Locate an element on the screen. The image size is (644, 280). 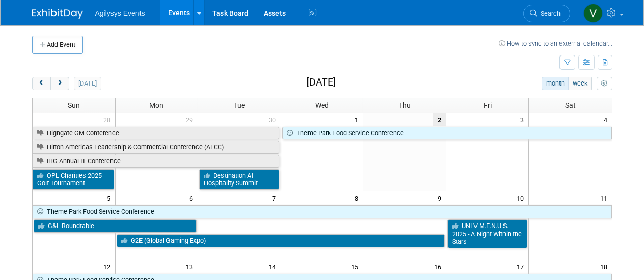
span: 4 is located at coordinates (607, 119).